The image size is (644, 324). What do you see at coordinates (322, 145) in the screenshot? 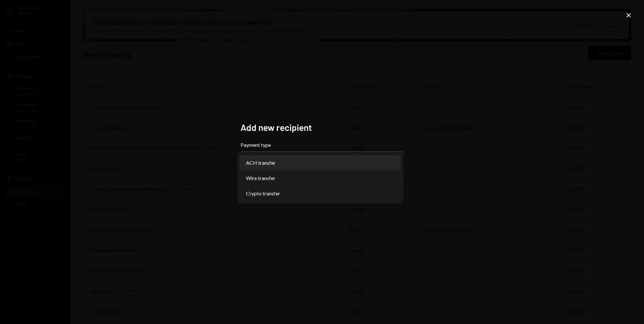
I see `label: Payment type` at bounding box center [322, 145].